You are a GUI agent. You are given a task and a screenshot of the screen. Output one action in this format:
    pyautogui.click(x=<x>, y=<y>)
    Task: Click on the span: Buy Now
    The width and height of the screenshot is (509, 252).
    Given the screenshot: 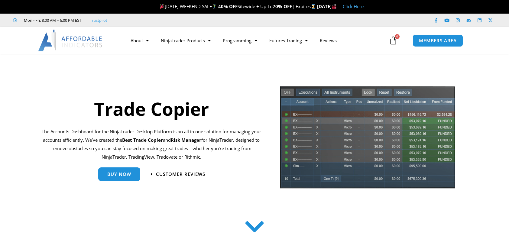 What is the action you would take?
    pyautogui.click(x=119, y=174)
    